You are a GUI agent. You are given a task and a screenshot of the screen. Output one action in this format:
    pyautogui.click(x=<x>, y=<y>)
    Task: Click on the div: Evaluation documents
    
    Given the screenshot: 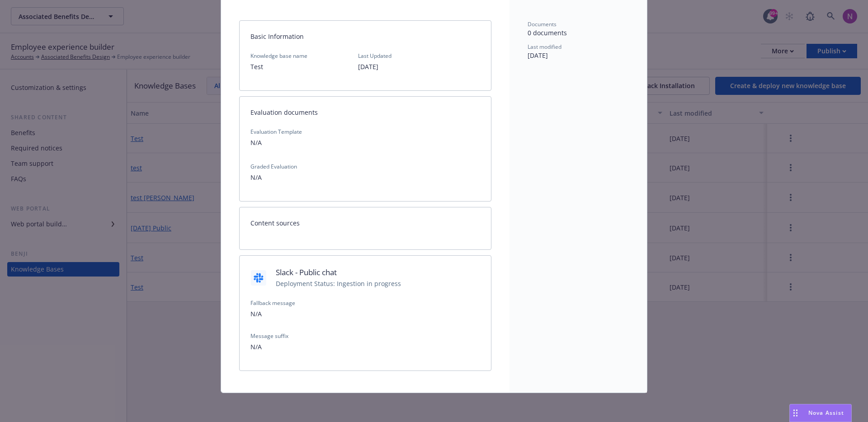 What is the action you would take?
    pyautogui.click(x=366, y=112)
    